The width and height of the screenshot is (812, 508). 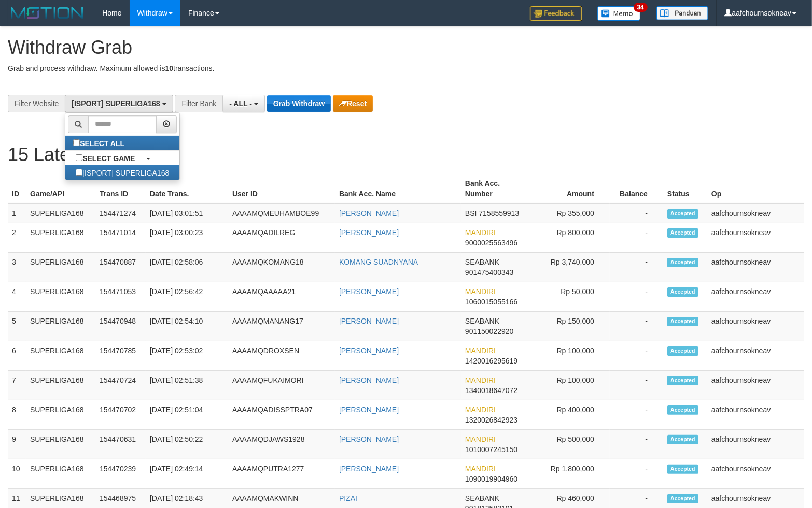 What do you see at coordinates (281, 325) in the screenshot?
I see `td: AAAAMQMANANG17` at bounding box center [281, 325].